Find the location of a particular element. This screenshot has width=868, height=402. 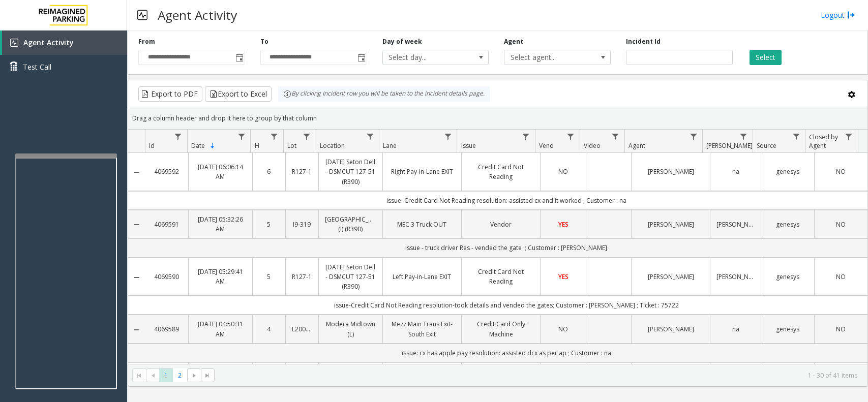

button: Export to Excel is located at coordinates (238, 94).